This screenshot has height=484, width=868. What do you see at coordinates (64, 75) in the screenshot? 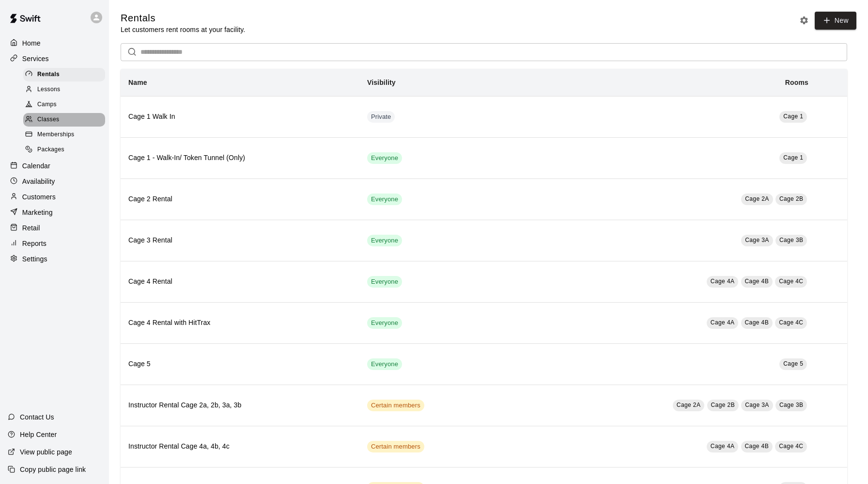
I see `div: Rentals` at bounding box center [64, 75].